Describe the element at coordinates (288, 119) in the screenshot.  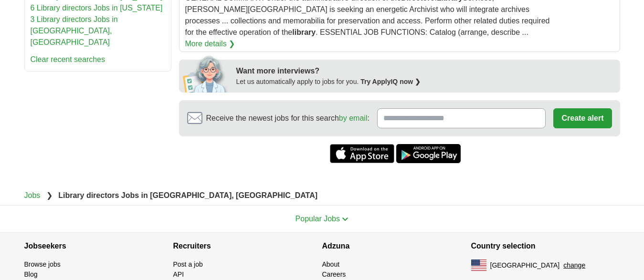
I see `span: Receive the newest jobs for this search :` at that location.